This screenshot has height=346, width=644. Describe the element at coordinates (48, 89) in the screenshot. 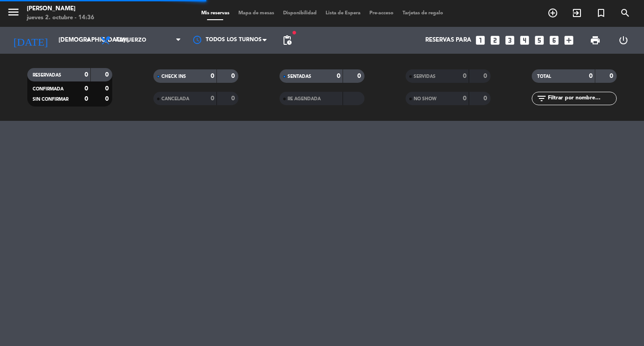

I see `span: CONFIRMADA` at that location.